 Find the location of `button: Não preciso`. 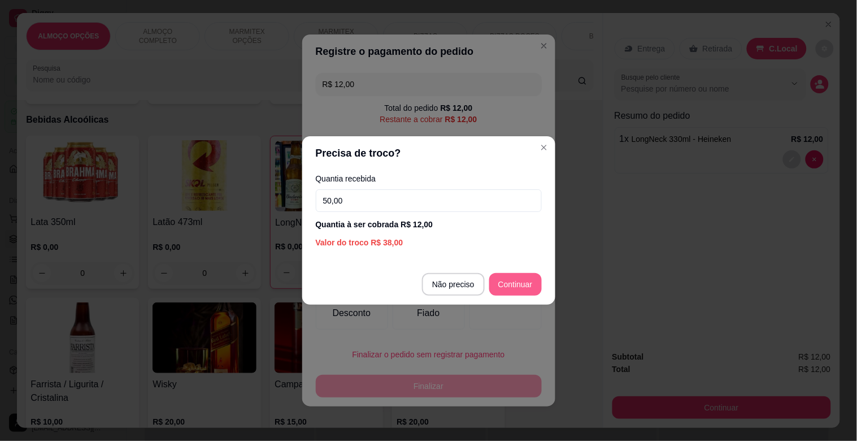

button: Não preciso is located at coordinates (453, 284).